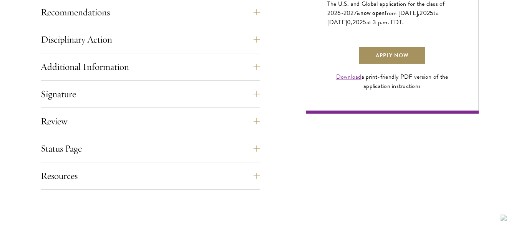  Describe the element at coordinates (150, 122) in the screenshot. I see `button: Review` at that location.